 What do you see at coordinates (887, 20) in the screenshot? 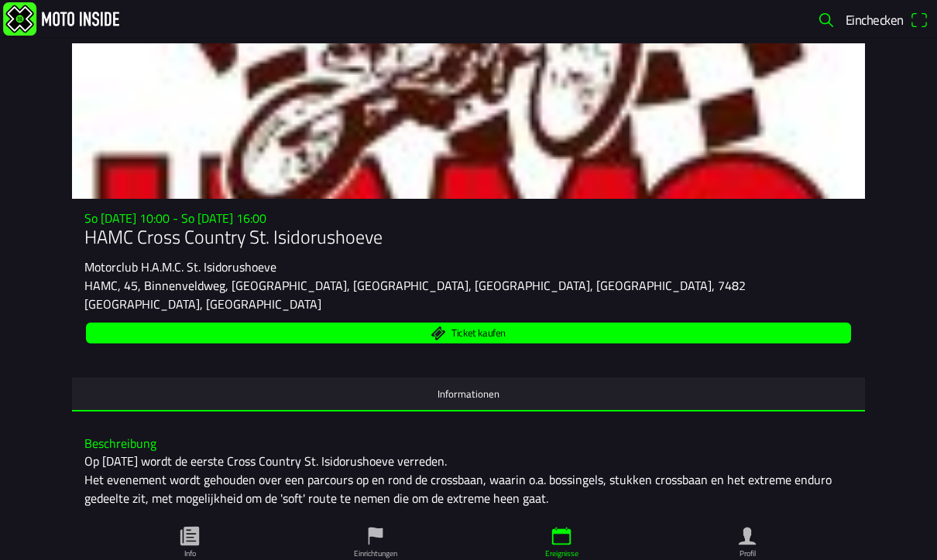
I see `a: Eincheckenqr scanner` at bounding box center [887, 20].